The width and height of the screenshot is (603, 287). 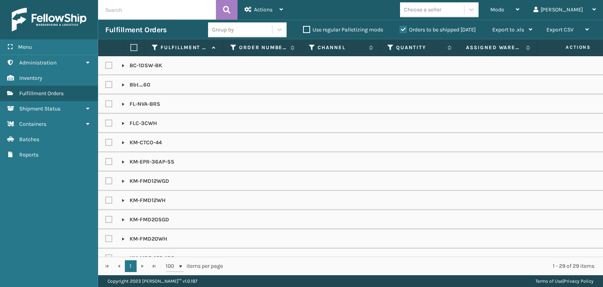 I want to click on span: Export CSV, so click(x=560, y=29).